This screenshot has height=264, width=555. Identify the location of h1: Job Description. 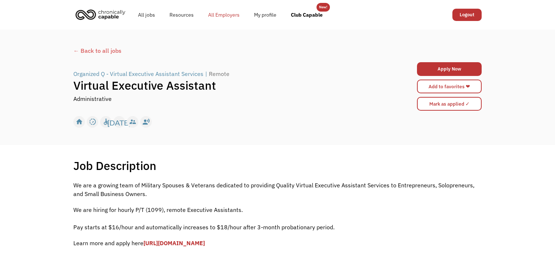
(115, 165).